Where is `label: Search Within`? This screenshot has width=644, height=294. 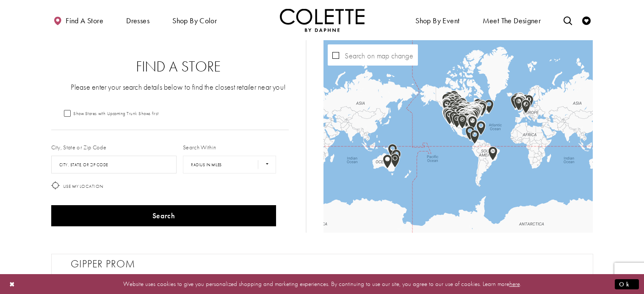 label: Search Within is located at coordinates (199, 147).